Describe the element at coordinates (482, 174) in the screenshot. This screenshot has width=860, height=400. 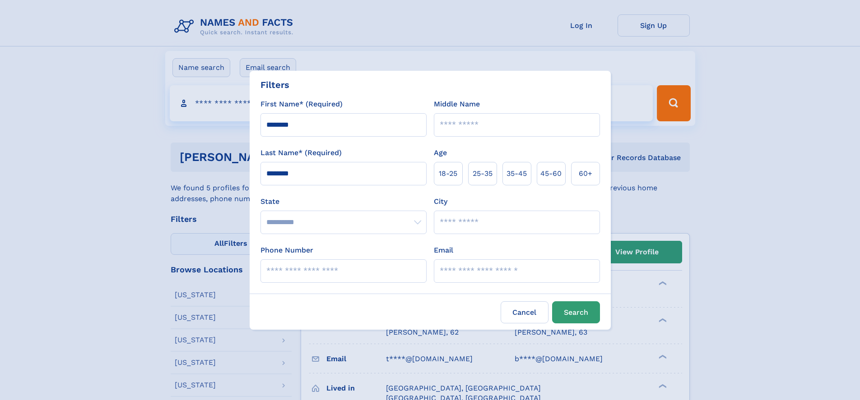
I see `span: 25‑35` at that location.